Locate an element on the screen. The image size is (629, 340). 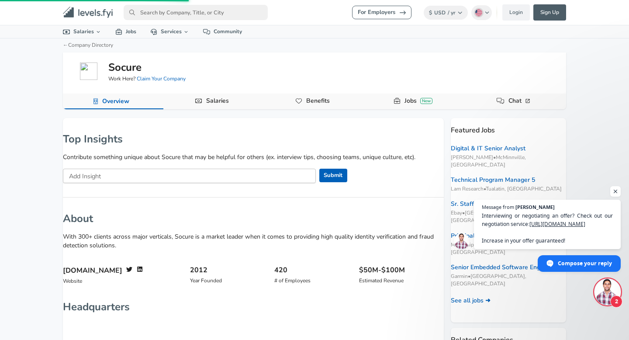
img: English (US) is located at coordinates (479, 13).